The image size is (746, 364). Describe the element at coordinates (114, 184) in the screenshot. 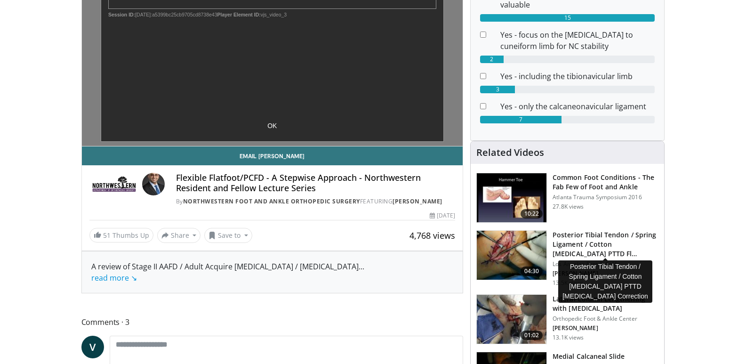

I see `img: Northwestern Foot and Ankle Orthopedic Surgery` at that location.